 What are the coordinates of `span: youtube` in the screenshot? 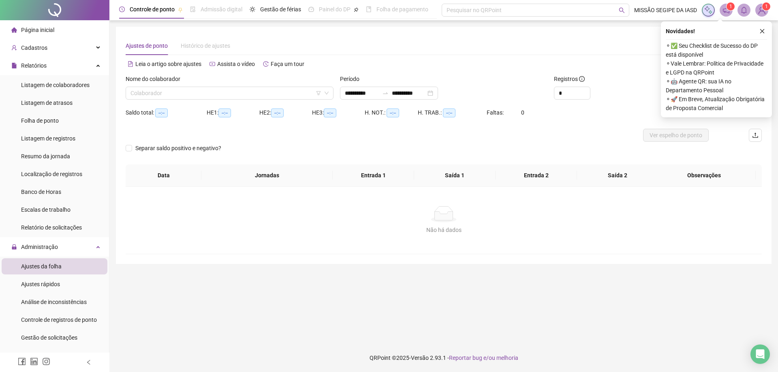 It's located at (212, 64).